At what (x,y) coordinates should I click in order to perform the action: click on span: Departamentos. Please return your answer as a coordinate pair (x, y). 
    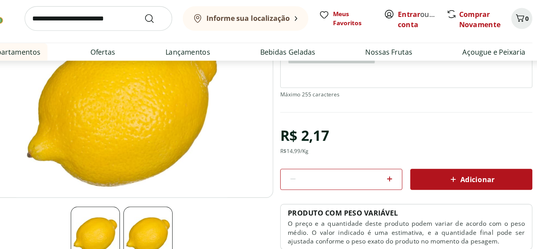
    Looking at the image, I should click on (52, 52).